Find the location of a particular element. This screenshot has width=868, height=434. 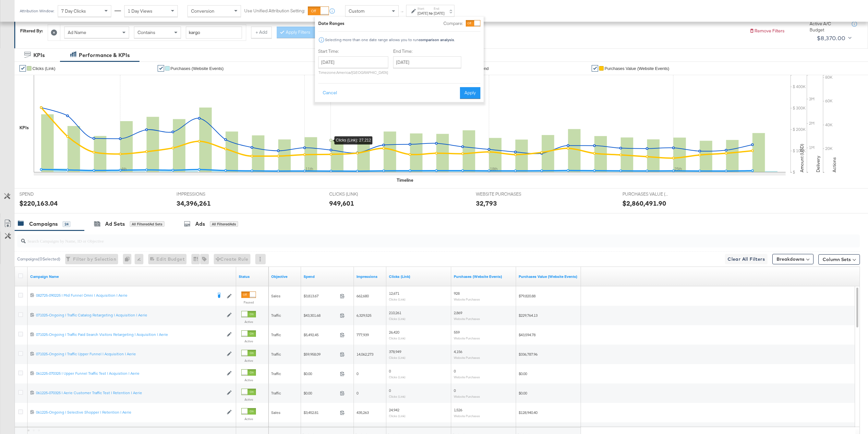

a: The total value of the purchase actions tracked by your Custom Audience pixel on your website aft... is located at coordinates (549, 277).